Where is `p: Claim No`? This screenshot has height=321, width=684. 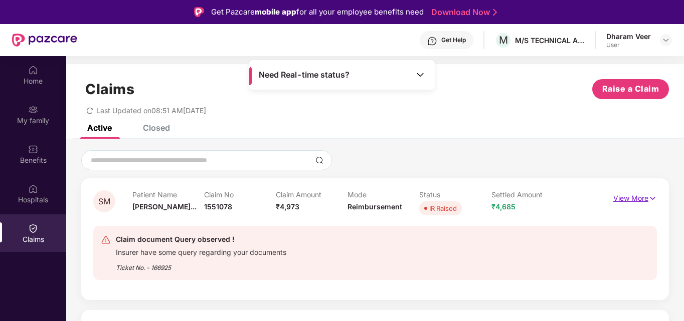
p: Claim No is located at coordinates (240, 194).